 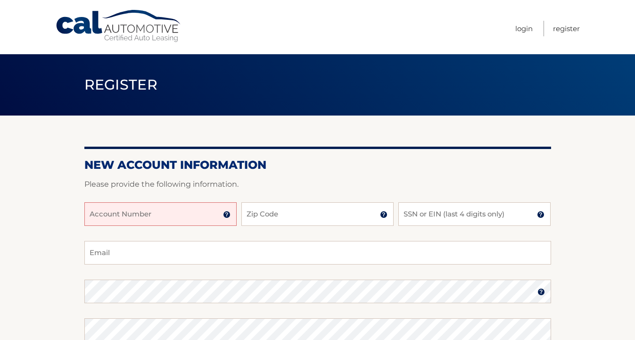 What do you see at coordinates (121, 84) in the screenshot?
I see `span: Register` at bounding box center [121, 84].